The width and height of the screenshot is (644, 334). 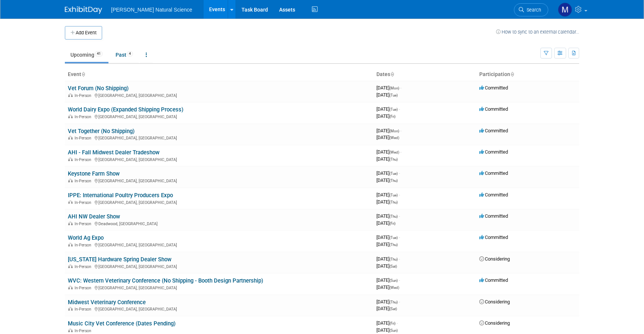 I want to click on span: 41, so click(x=98, y=53).